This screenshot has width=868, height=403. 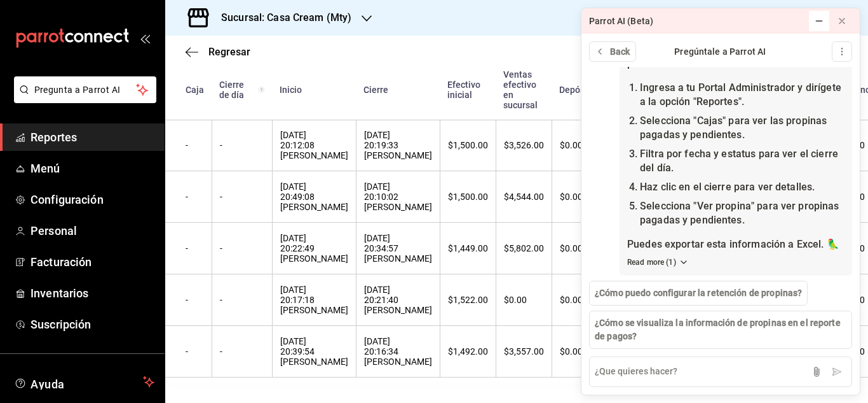 What do you see at coordinates (194, 89) in the screenshot?
I see `div: Caja` at bounding box center [194, 89].